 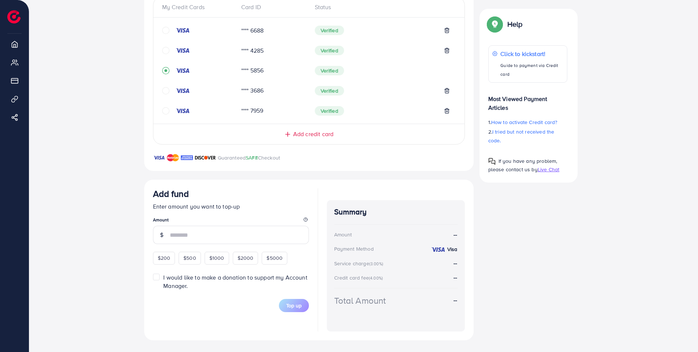 I want to click on div: Status, so click(x=382, y=7).